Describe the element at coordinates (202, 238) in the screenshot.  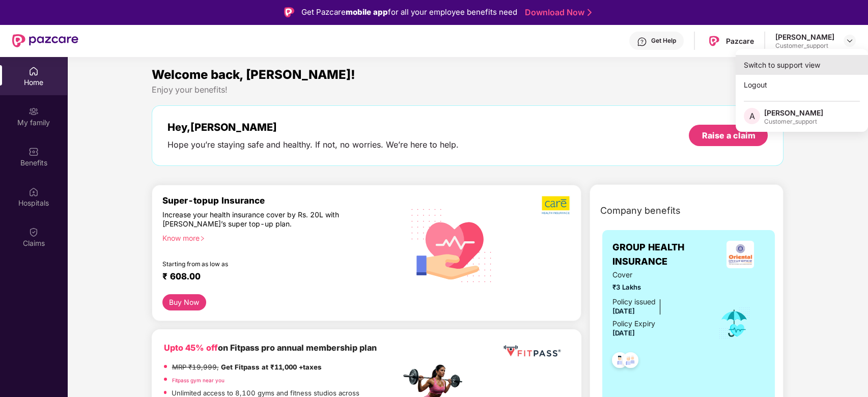
I see `span: right` at that location.